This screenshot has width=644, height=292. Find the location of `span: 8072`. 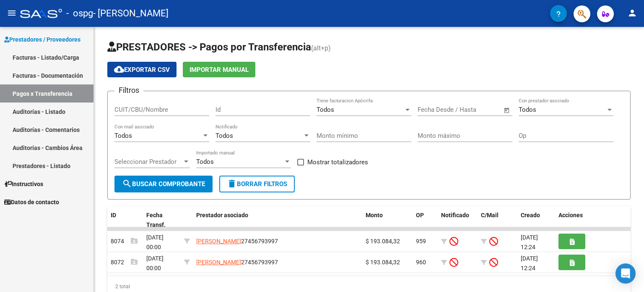

span: 8072 is located at coordinates (124, 262).